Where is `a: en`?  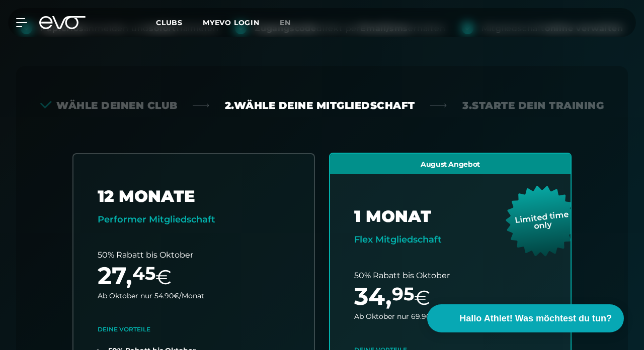 a: en is located at coordinates (291, 23).